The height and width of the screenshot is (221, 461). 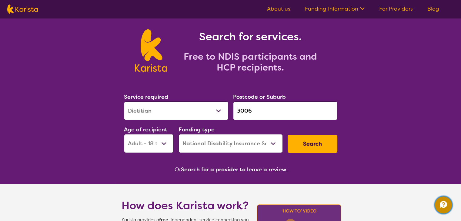 What do you see at coordinates (234, 170) in the screenshot?
I see `button: Search for a provider to leave a review` at bounding box center [234, 170].